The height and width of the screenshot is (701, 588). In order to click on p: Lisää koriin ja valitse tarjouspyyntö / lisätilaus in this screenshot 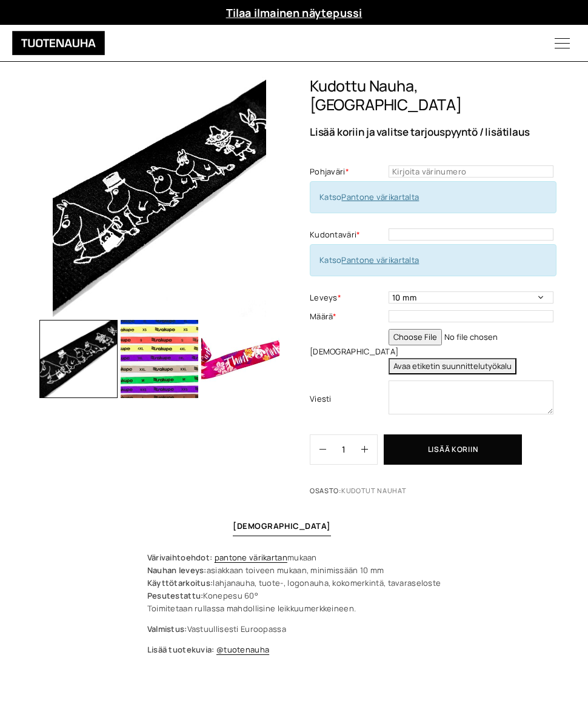, I will do `click(440, 131)`.